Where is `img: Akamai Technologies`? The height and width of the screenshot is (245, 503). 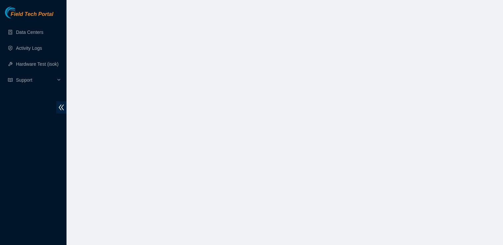 img: Akamai Technologies is located at coordinates (19, 12).